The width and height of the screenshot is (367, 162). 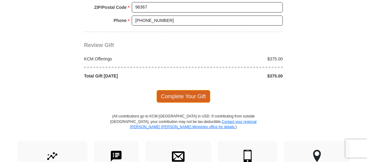 I want to click on span: Review Gift, so click(x=99, y=45).